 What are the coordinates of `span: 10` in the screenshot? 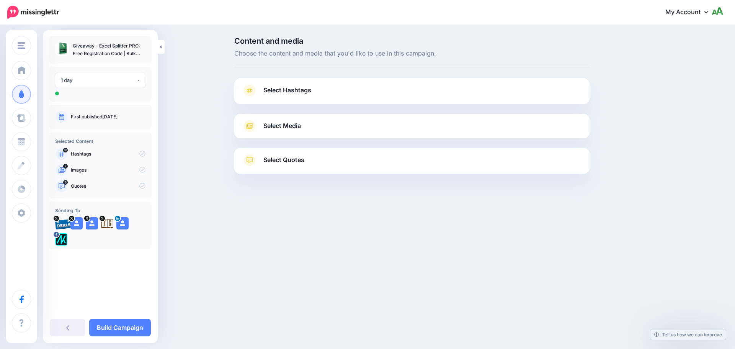 It's located at (65, 150).